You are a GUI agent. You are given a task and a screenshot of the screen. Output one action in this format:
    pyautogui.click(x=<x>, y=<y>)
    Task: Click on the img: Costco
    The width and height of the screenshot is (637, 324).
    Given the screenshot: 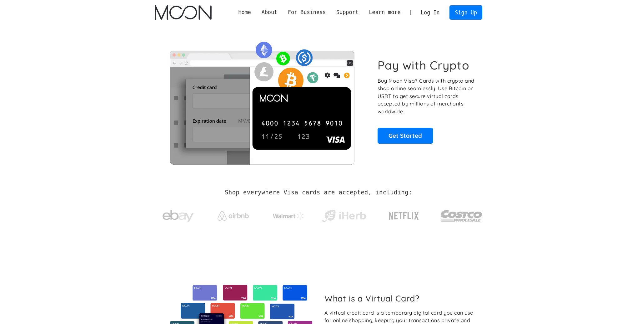 What is the action you would take?
    pyautogui.click(x=462, y=215)
    